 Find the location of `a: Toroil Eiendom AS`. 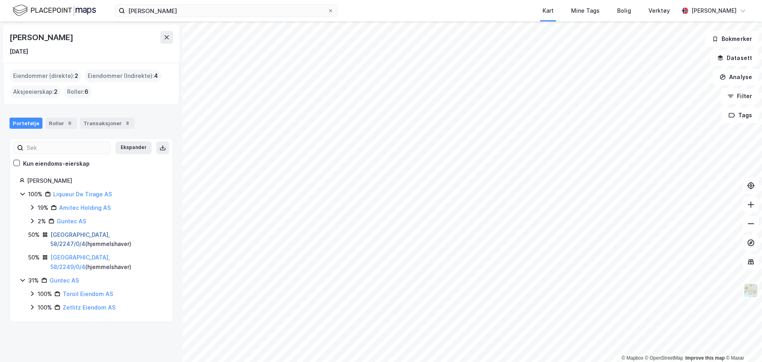

a: Toroil Eiendom AS is located at coordinates (88, 293).